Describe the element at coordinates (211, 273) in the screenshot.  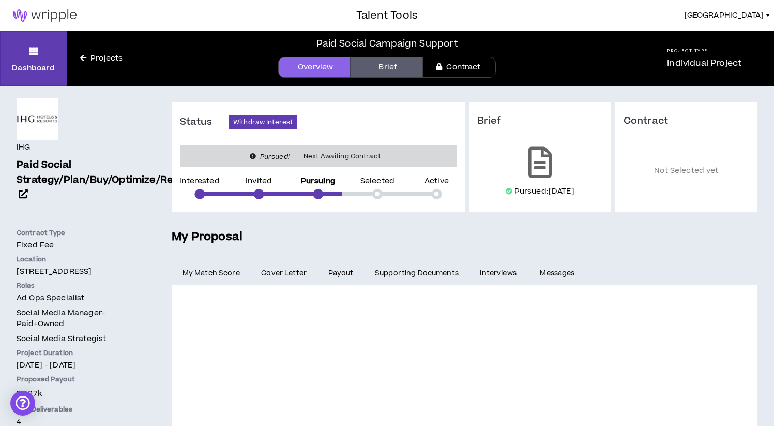
I see `a: My Match Score` at that location.